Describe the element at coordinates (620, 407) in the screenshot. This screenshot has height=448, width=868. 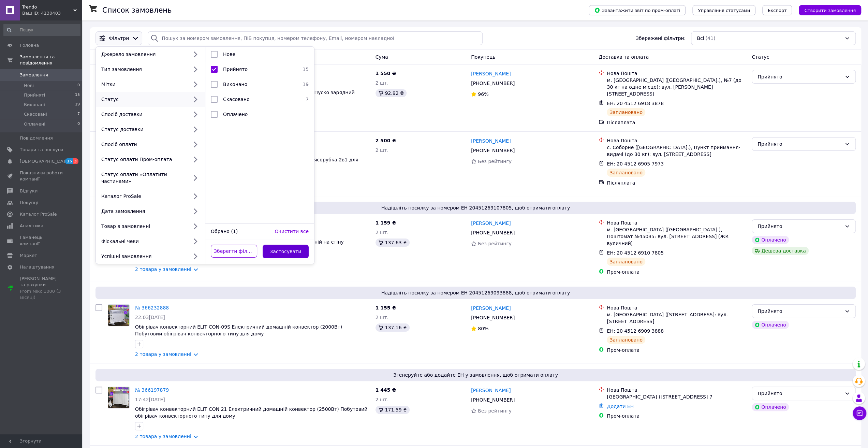
I see `a: Додати ЕН` at that location.